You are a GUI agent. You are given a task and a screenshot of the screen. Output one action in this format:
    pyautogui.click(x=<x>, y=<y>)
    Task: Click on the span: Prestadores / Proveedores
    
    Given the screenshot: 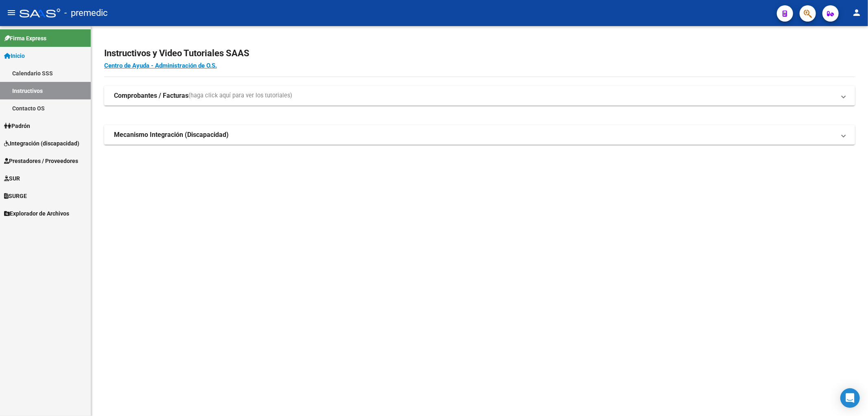 What is the action you would take?
    pyautogui.click(x=41, y=161)
    